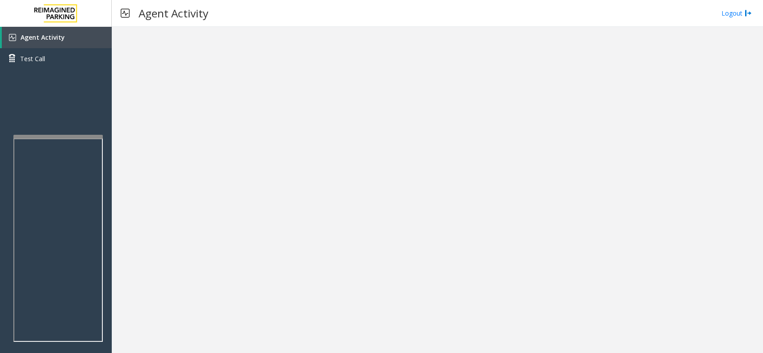  I want to click on a: Agent Activity, so click(57, 38).